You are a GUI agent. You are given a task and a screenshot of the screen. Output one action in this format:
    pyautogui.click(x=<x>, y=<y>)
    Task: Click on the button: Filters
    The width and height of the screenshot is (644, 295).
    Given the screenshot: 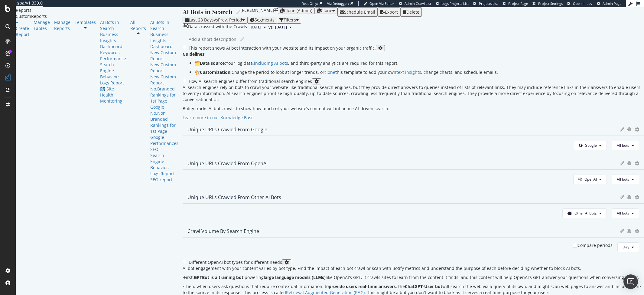 What is the action you would take?
    pyautogui.click(x=289, y=20)
    